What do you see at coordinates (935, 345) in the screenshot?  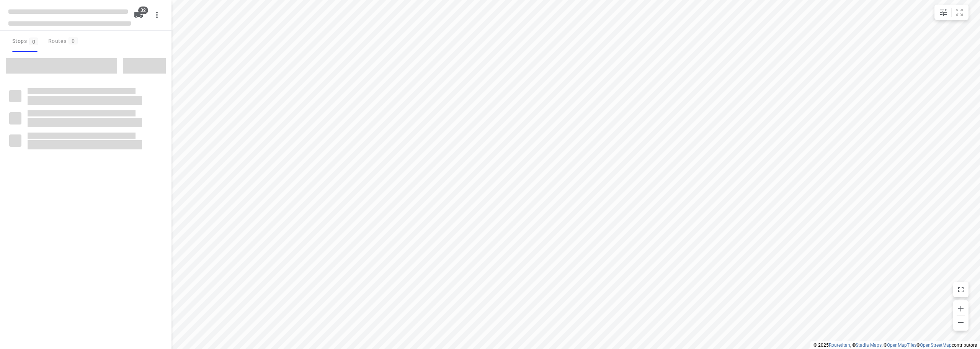 I see `a: OpenStreetMap` at bounding box center [935, 345].